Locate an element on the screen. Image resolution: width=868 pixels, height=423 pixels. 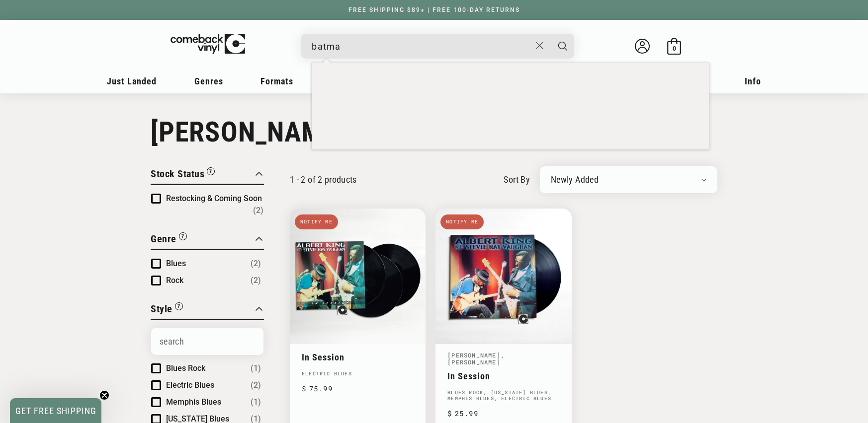
span: Stock Status is located at coordinates (177, 174).